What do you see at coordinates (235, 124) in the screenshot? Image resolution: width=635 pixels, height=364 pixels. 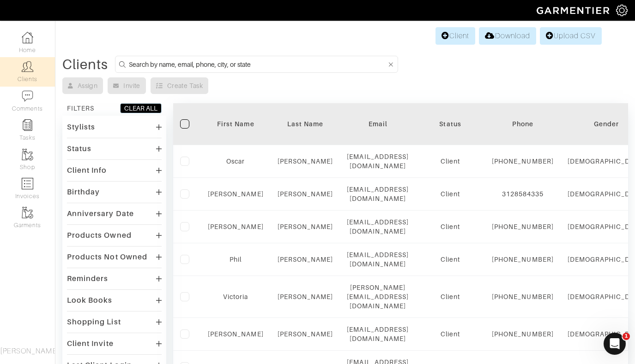 I see `div: First Name` at bounding box center [235, 124].